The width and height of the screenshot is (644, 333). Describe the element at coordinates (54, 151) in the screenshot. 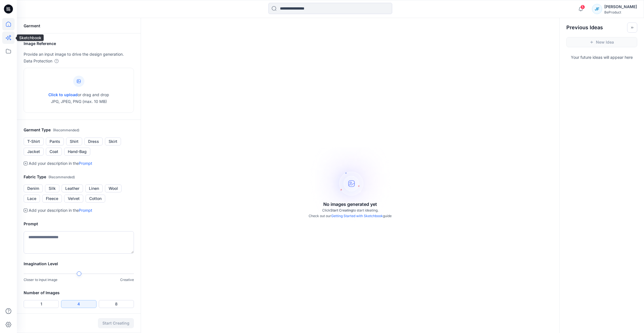

I see `button: Coat` at that location.